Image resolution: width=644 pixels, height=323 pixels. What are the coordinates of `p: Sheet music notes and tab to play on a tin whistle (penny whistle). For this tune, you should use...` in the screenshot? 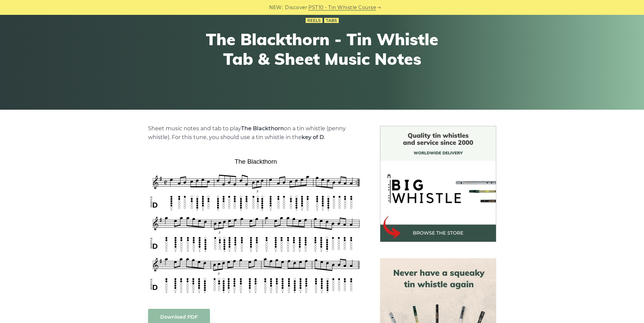 It's located at (256, 133).